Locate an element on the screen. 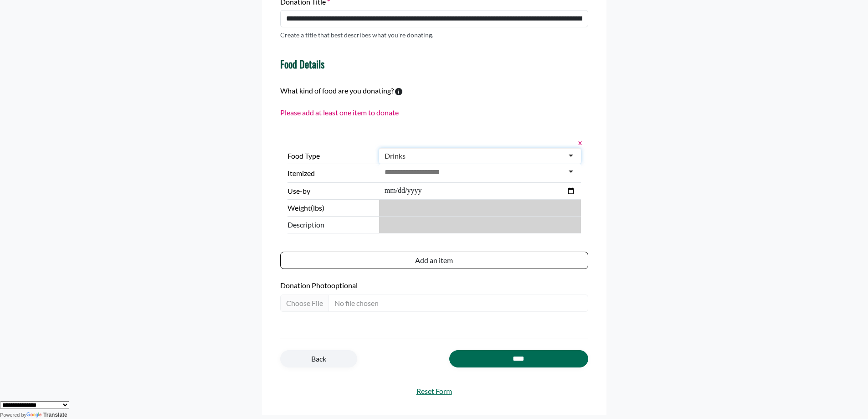 The width and height of the screenshot is (868, 419). a: Translate is located at coordinates (47, 415).